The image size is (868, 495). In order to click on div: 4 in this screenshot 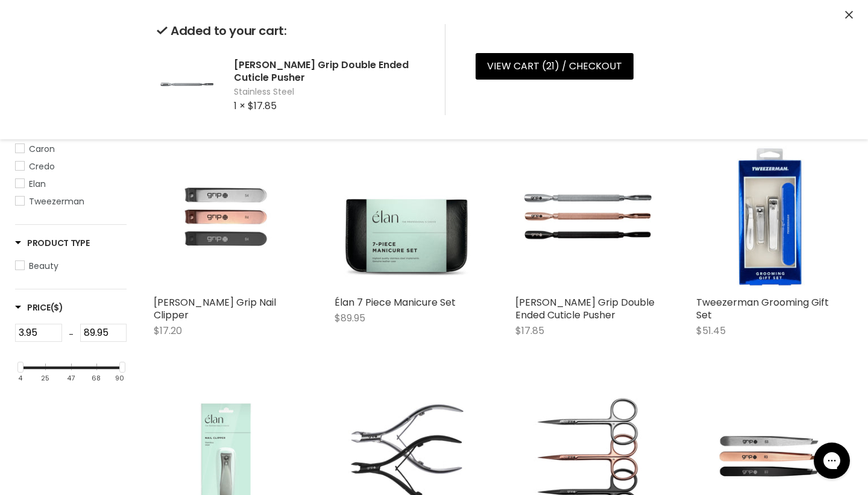, I will do `click(20, 378)`.